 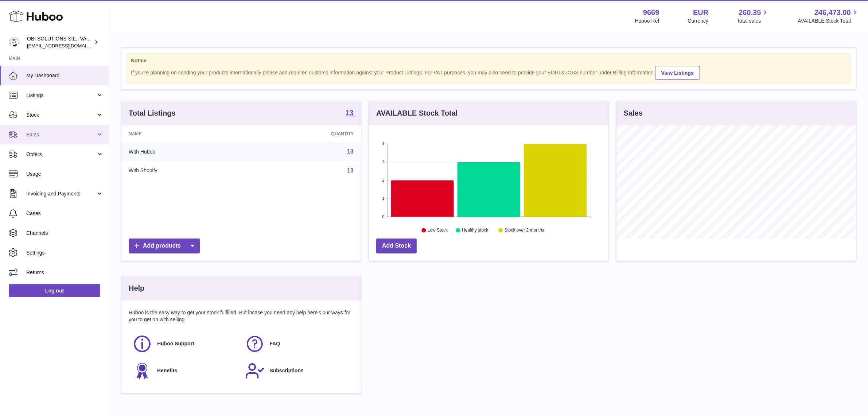 I want to click on td: With Shopify, so click(x=186, y=171).